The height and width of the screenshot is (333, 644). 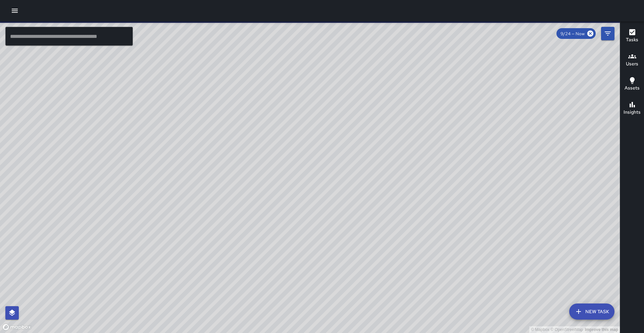 What do you see at coordinates (573, 33) in the screenshot?
I see `span: 9/24 — Now` at bounding box center [573, 33].